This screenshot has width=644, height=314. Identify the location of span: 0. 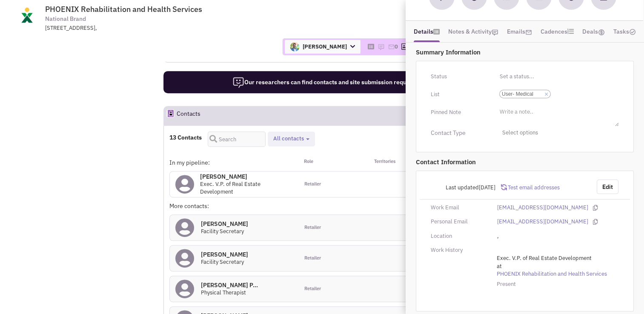
(396, 46).